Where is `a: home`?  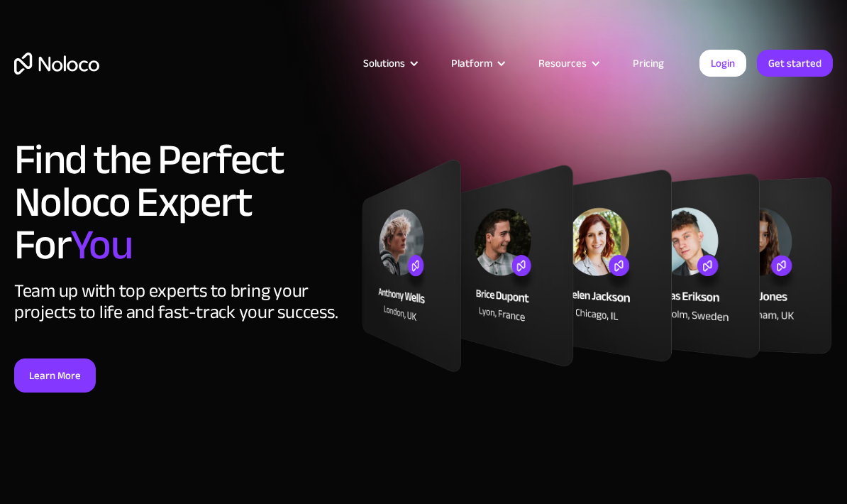
a: home is located at coordinates (57, 63).